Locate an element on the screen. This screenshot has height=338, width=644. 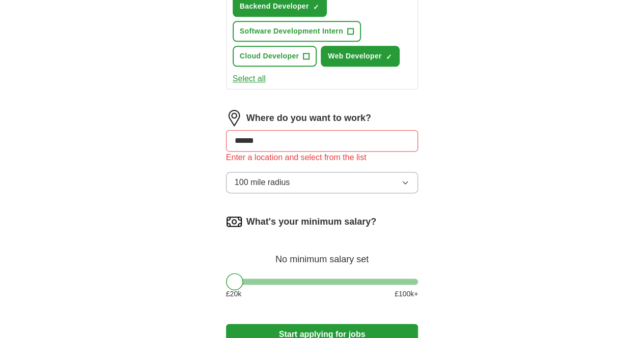
button: Cloud Developer is located at coordinates (275, 56).